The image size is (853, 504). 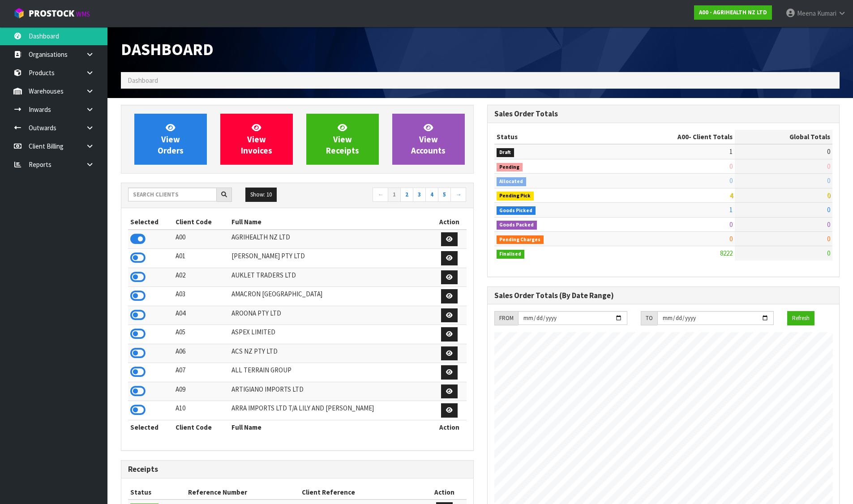 I want to click on small: WMS, so click(x=83, y=14).